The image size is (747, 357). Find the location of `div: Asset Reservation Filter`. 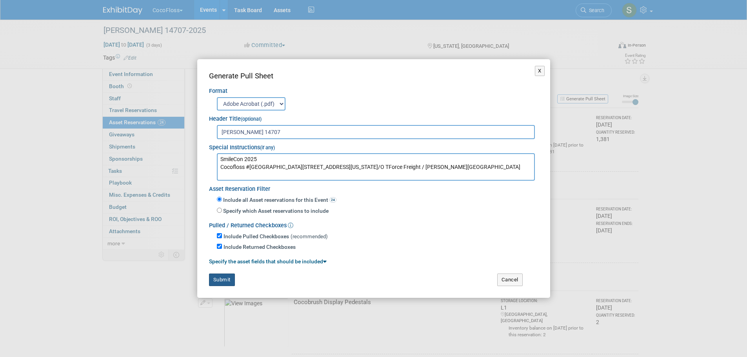

div: Asset Reservation Filter is located at coordinates (374, 187).